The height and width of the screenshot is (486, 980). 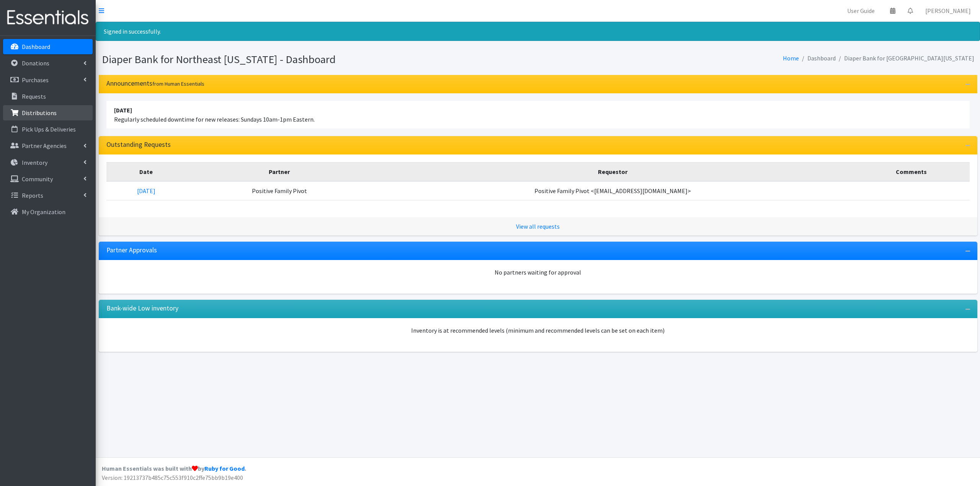 I want to click on img: HumanEssentials, so click(x=48, y=18).